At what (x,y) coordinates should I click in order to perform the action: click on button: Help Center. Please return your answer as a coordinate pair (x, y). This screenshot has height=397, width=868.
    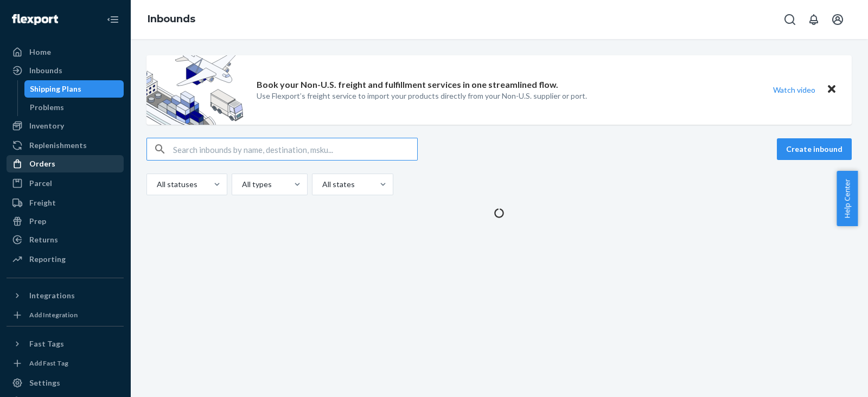
    Looking at the image, I should click on (847, 199).